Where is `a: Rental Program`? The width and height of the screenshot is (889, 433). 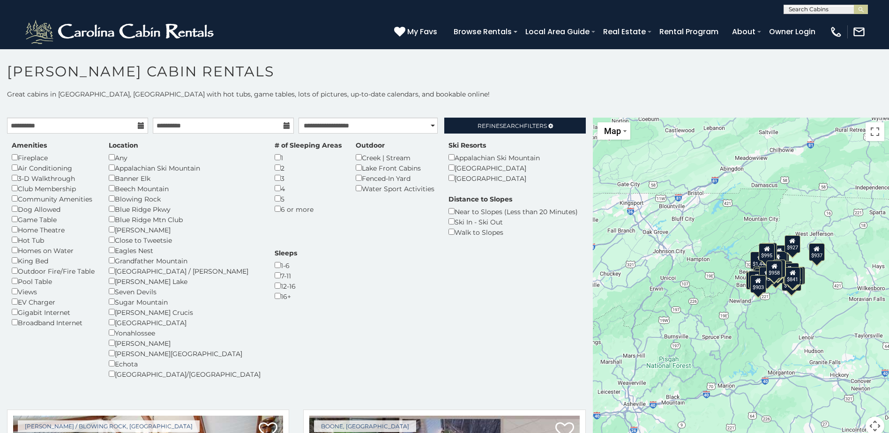
a: Rental Program is located at coordinates (689, 31).